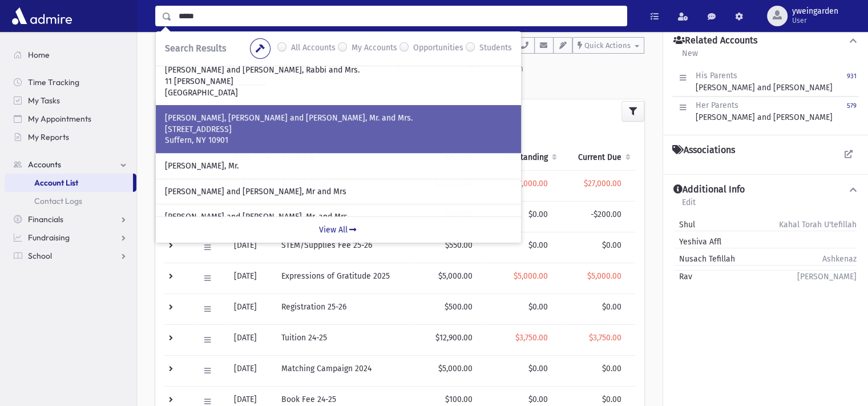  Describe the element at coordinates (69, 183) in the screenshot. I see `a: Account List` at that location.